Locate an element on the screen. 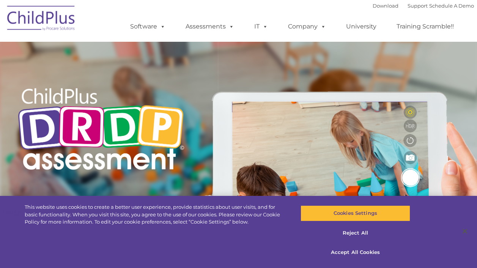  a: Software is located at coordinates (148, 27).